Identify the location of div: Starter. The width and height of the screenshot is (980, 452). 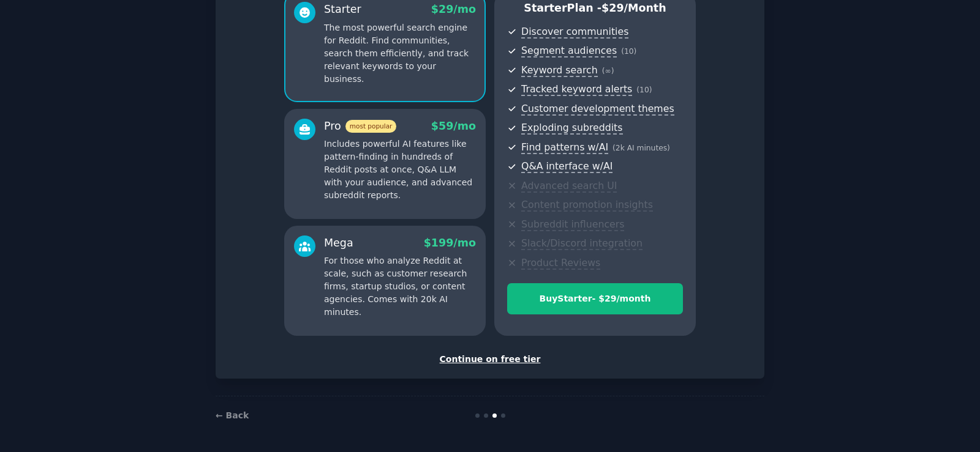
(342, 9).